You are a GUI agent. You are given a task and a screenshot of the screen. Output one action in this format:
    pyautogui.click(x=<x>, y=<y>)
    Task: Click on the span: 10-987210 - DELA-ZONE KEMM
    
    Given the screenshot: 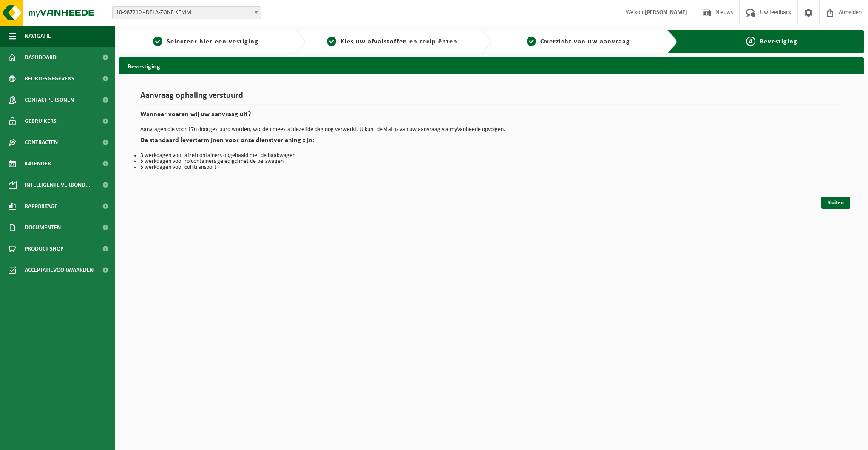 What is the action you would take?
    pyautogui.click(x=187, y=13)
    